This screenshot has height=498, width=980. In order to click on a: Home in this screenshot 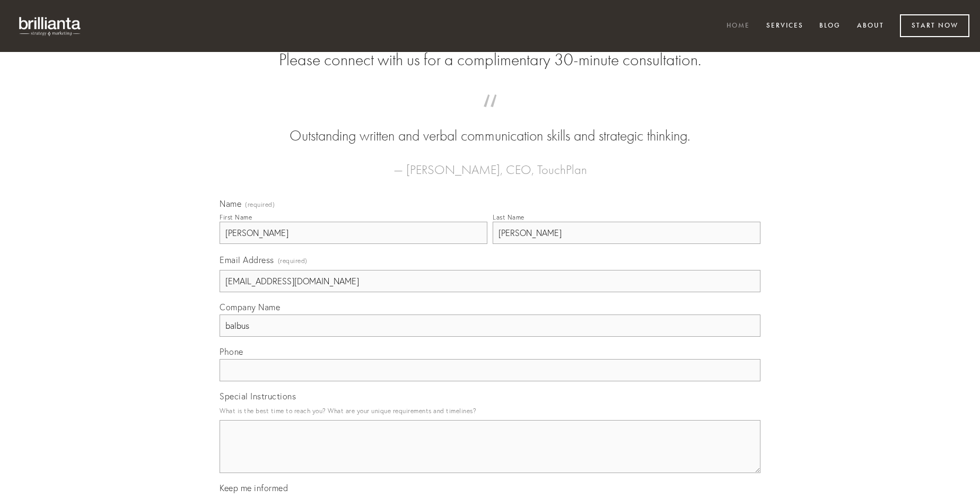, I will do `click(738, 26)`.